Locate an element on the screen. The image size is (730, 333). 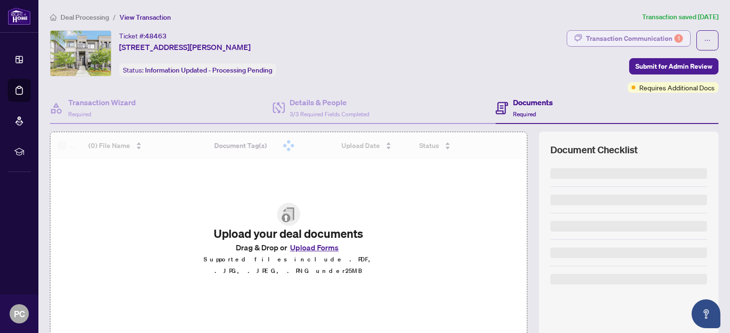
button: Submit for Admin Review is located at coordinates (673, 66).